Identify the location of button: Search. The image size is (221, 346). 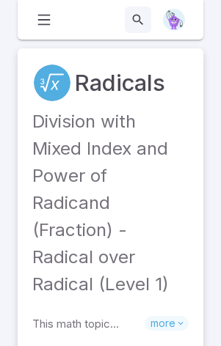
(138, 20).